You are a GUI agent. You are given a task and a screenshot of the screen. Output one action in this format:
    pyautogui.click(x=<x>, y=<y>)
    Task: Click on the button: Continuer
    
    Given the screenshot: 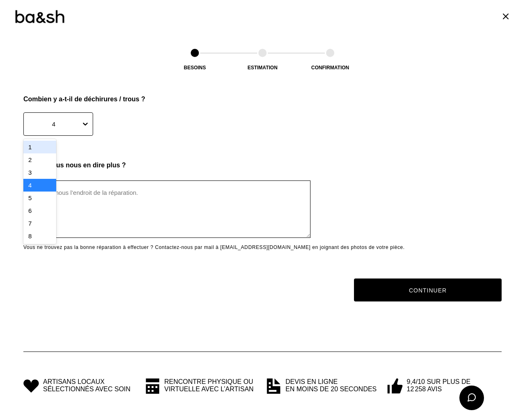 What is the action you would take?
    pyautogui.click(x=428, y=290)
    